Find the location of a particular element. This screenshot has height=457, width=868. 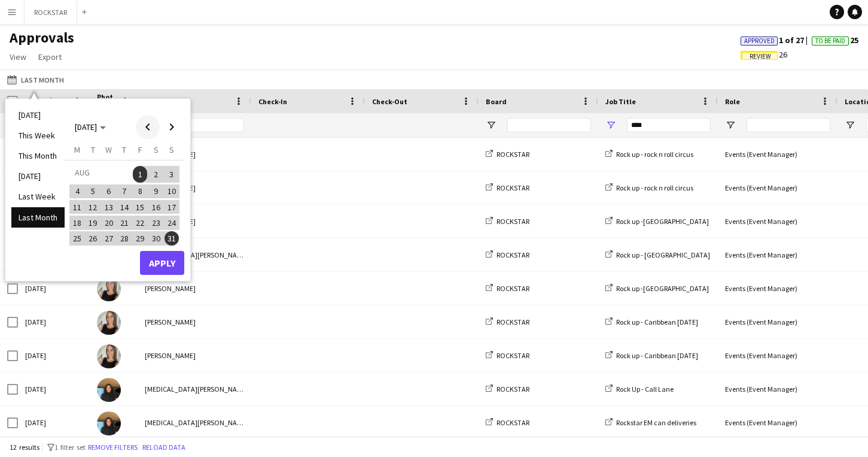

span: 7 is located at coordinates (125, 192).